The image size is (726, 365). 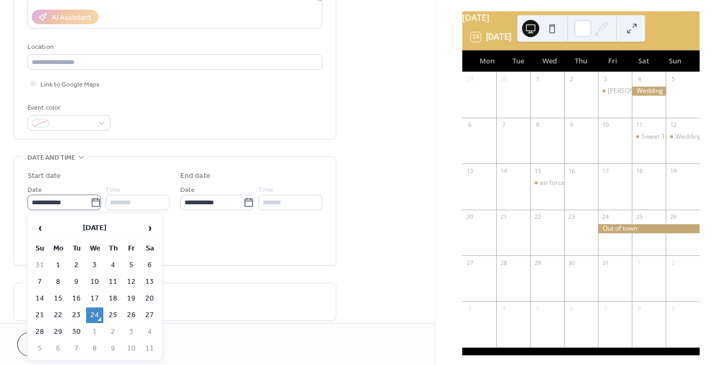 I want to click on td: 19, so click(x=131, y=299).